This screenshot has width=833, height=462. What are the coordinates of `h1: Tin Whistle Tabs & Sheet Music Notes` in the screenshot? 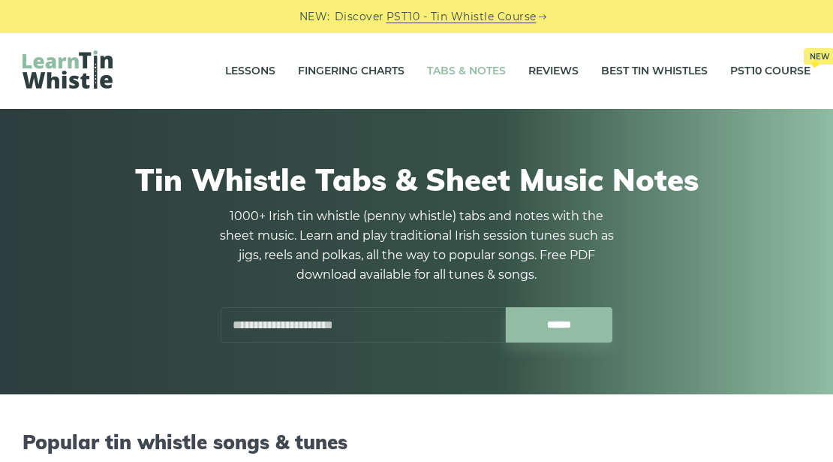 It's located at (417, 179).